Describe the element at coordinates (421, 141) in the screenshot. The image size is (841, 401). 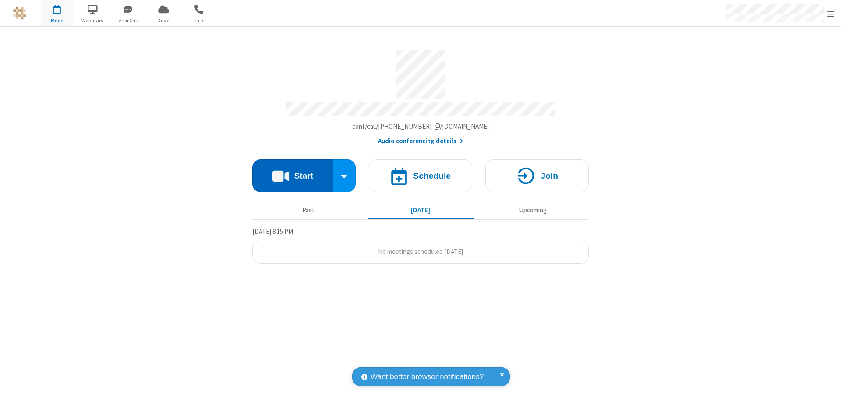
I see `button: Audio conferencing details` at that location.